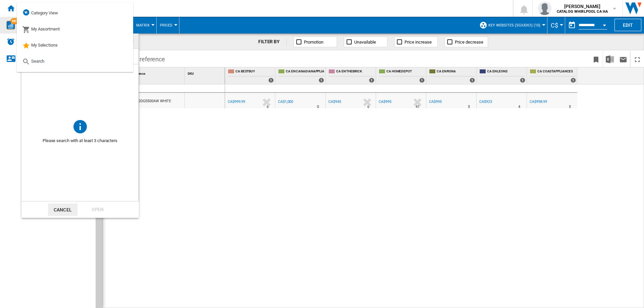 The image size is (644, 308). What do you see at coordinates (97, 209) in the screenshot?
I see `div: Open` at bounding box center [97, 209].